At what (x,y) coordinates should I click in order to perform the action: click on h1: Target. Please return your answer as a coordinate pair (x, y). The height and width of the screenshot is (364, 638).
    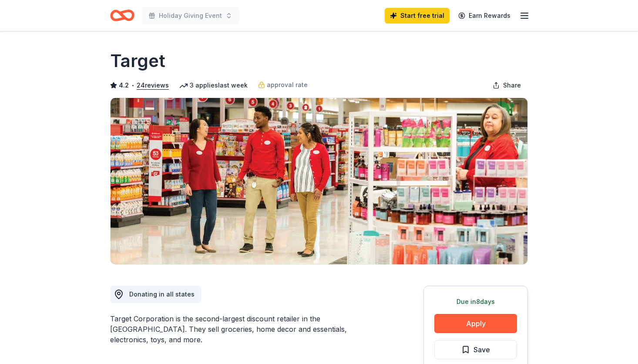
    Looking at the image, I should click on (137, 61).